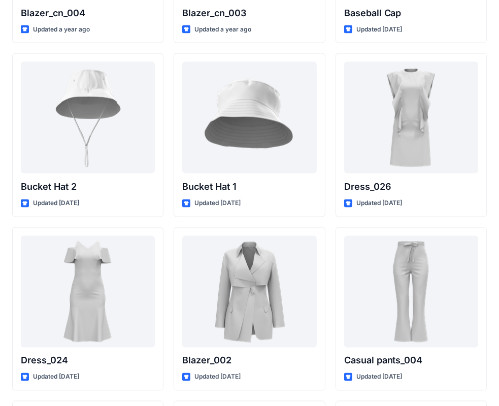 Image resolution: width=499 pixels, height=406 pixels. What do you see at coordinates (411, 13) in the screenshot?
I see `p: Baseball Cap` at bounding box center [411, 13].